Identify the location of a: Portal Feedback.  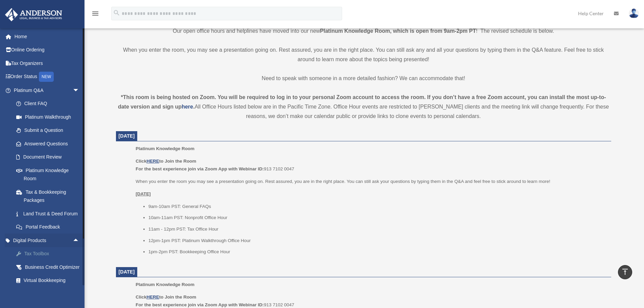
(50, 227).